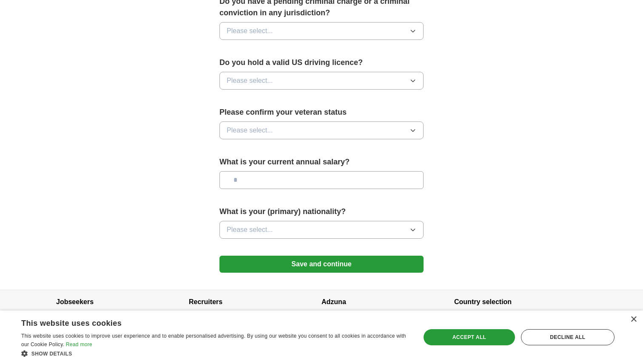 This screenshot has width=643, height=364. What do you see at coordinates (321, 162) in the screenshot?
I see `label: What is your current annual salary?` at bounding box center [321, 162].